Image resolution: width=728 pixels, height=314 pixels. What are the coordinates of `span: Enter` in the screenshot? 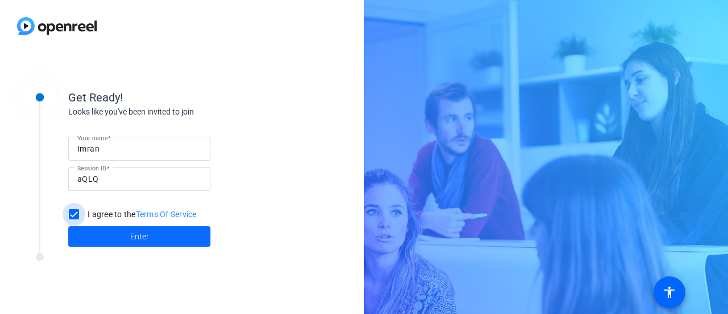 It's located at (139, 236).